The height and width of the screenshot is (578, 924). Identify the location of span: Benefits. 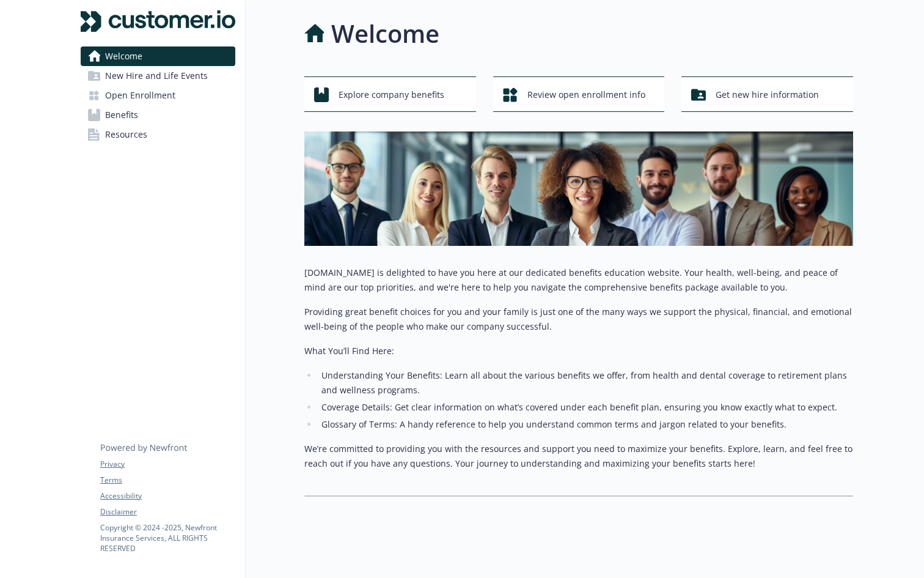
(122, 115).